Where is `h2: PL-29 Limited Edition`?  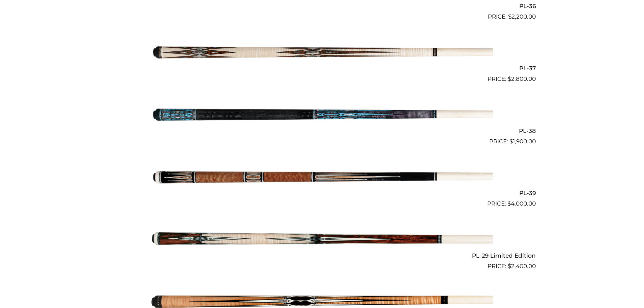 h2: PL-29 Limited Edition is located at coordinates (322, 255).